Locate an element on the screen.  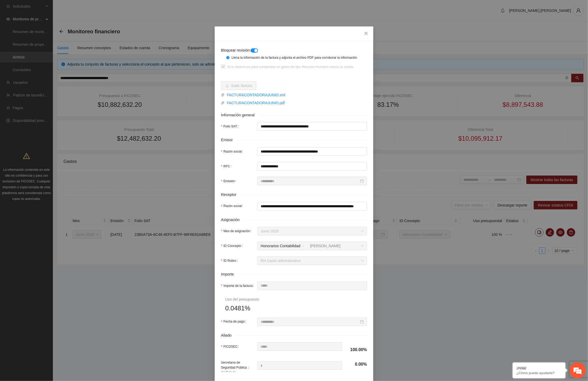
input: Emisión: is located at coordinates (310, 181).